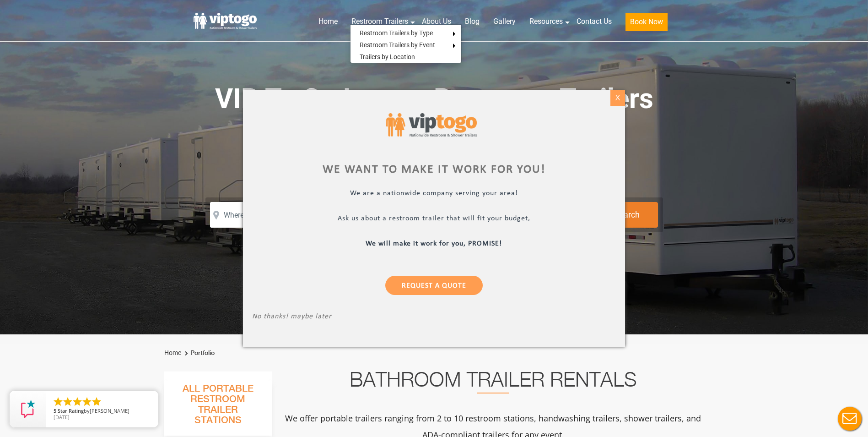 The image size is (868, 437). What do you see at coordinates (28, 409) in the screenshot?
I see `img: Review Rating` at bounding box center [28, 409].